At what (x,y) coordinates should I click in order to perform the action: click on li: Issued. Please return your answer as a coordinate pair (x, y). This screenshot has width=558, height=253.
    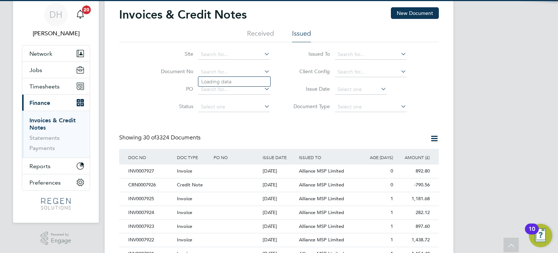
    Looking at the image, I should click on (302, 36).